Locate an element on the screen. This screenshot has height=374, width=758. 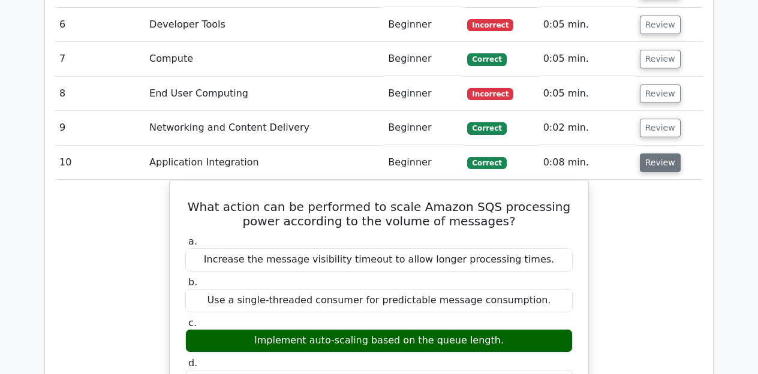
td: Developer Tools is located at coordinates (264, 25).